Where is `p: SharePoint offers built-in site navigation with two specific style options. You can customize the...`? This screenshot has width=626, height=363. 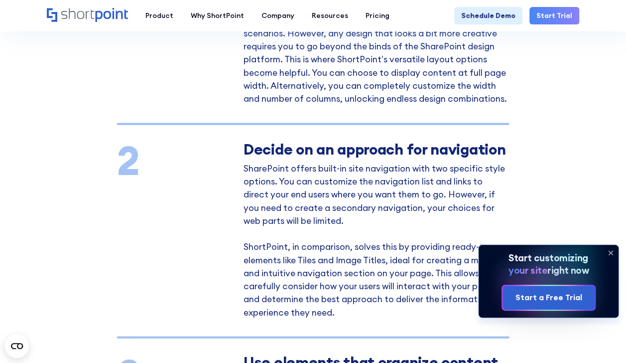 p: SharePoint offers built-in site navigation with two specific style options. You can customize the... is located at coordinates (376, 240).